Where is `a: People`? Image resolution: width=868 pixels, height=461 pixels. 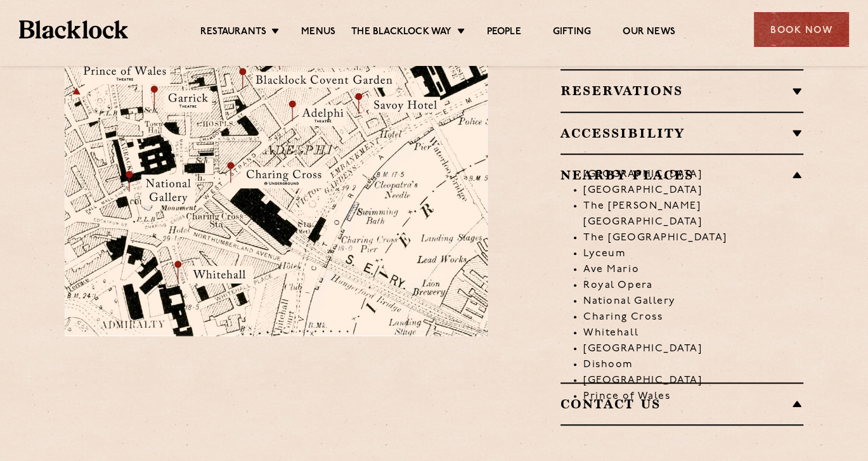
a: People is located at coordinates (504, 33).